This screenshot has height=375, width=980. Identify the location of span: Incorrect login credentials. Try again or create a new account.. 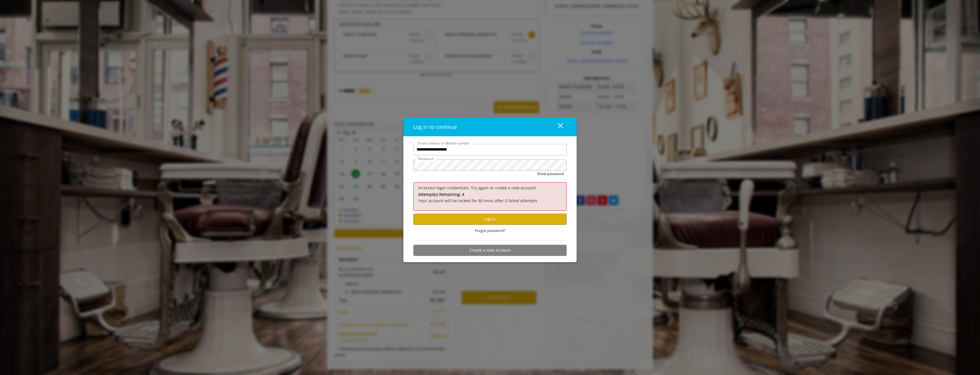
(478, 188).